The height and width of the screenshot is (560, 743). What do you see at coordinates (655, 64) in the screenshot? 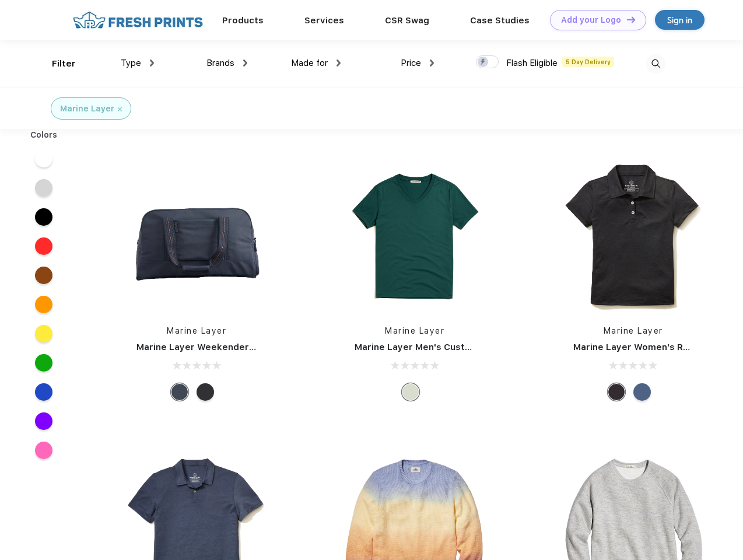
I see `img: desktop_search.svg` at bounding box center [655, 64].